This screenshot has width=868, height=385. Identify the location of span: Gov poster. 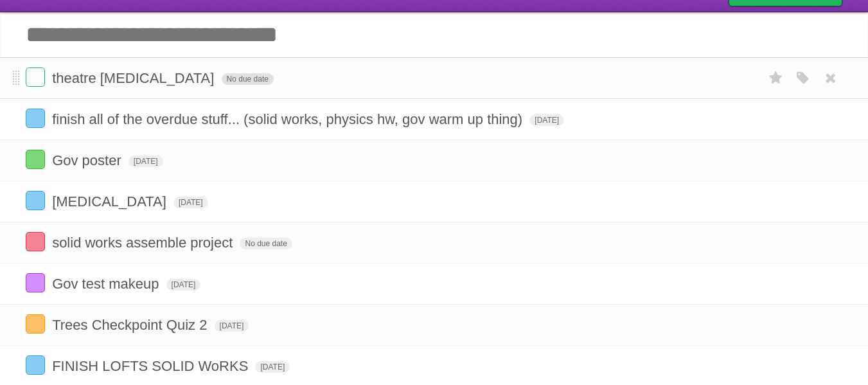
(88, 160).